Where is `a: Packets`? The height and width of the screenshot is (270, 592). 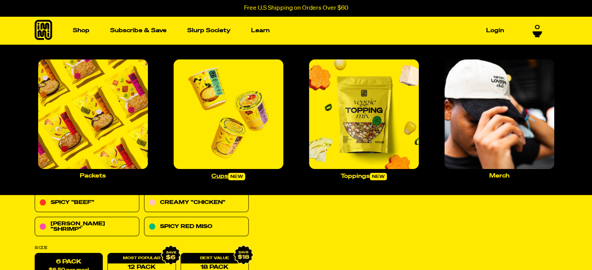 a: Packets is located at coordinates (93, 119).